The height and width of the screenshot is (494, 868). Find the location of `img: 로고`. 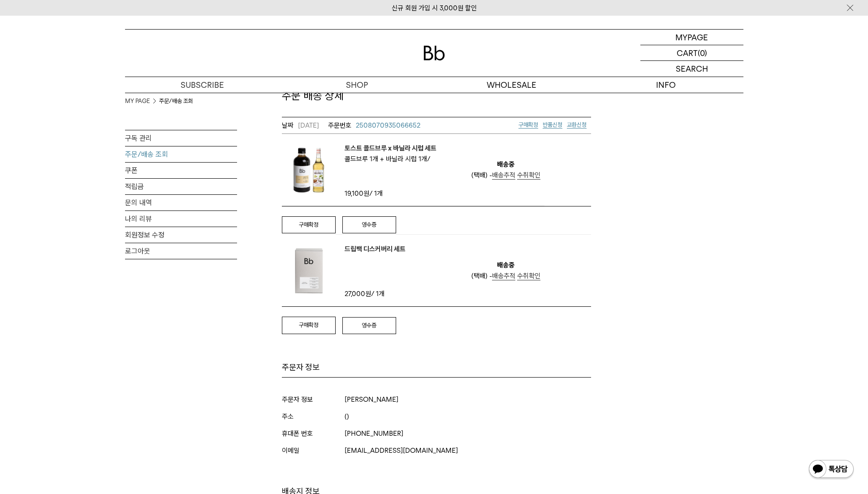

img: 로고 is located at coordinates (434, 53).